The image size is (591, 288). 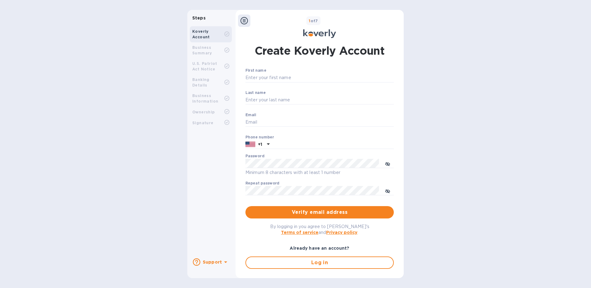 What do you see at coordinates (320, 173) in the screenshot?
I see `p: Minimum 8 characters with at least 1 number` at bounding box center [320, 173].